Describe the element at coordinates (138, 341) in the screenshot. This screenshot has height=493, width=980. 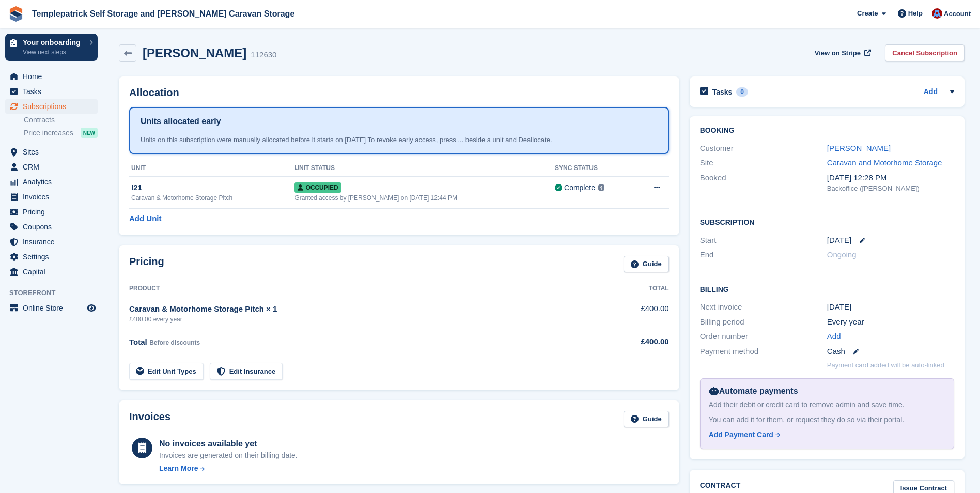
I see `span: Total` at that location.